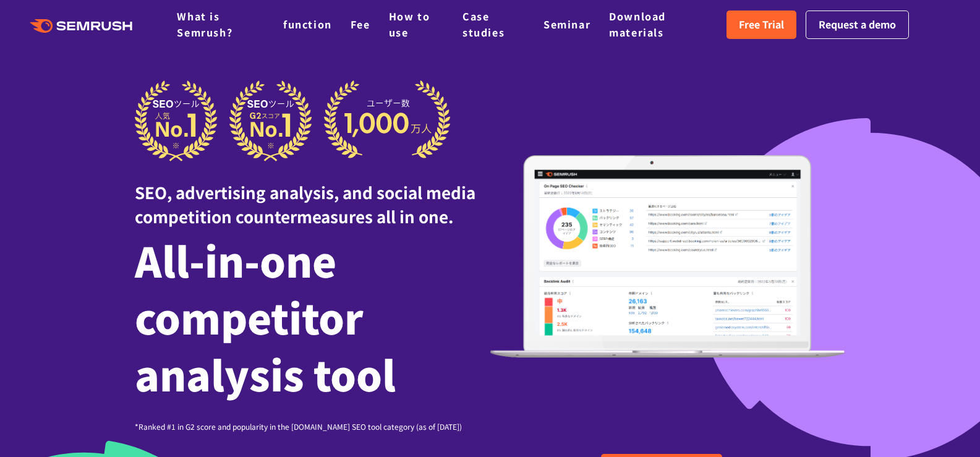 The image size is (980, 457). I want to click on a: Seminar, so click(567, 24).